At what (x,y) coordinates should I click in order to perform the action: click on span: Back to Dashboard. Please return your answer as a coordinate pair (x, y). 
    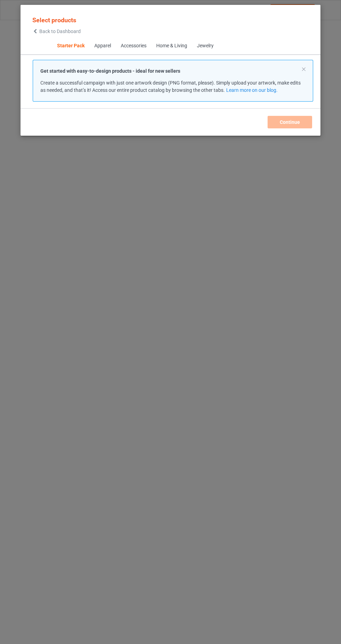
    Looking at the image, I should click on (60, 31).